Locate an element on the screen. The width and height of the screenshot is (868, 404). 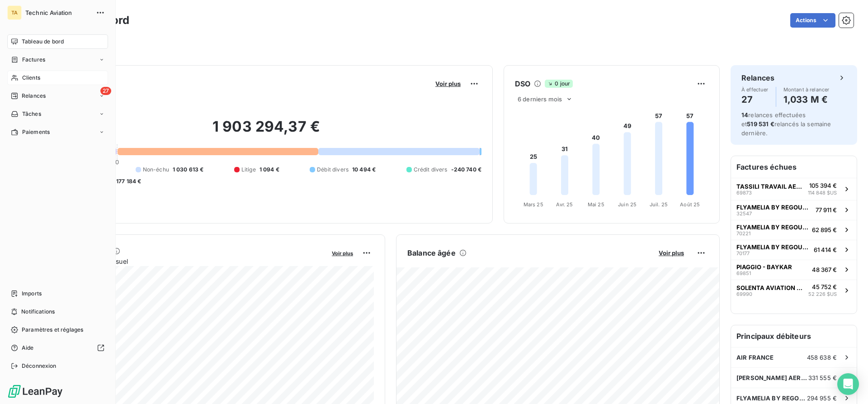
span: TASSILI TRAVAIL AERIEN is located at coordinates (770, 186).